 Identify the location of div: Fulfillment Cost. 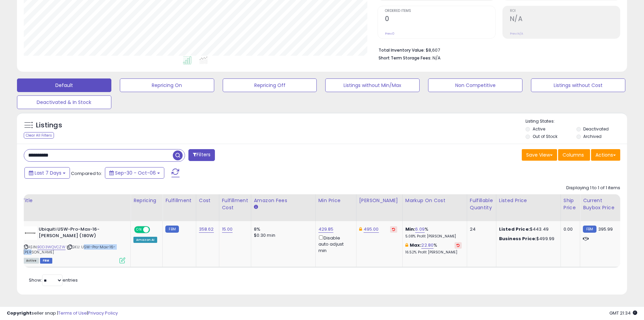
(235, 204).